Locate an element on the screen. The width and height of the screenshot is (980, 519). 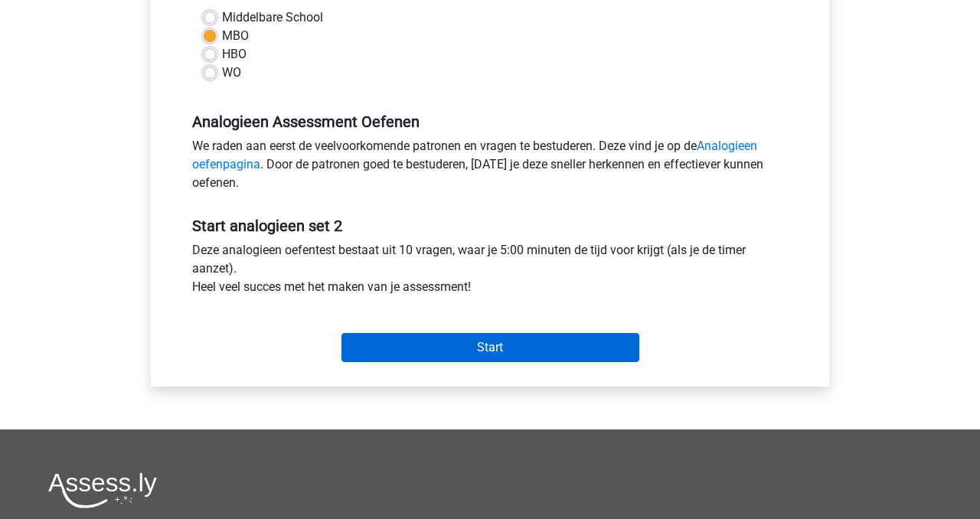
div: We raden aan eerst de veelvoorkomende patronen en vragen te bestuderen. Deze vind je op de . Door... is located at coordinates (490, 167).